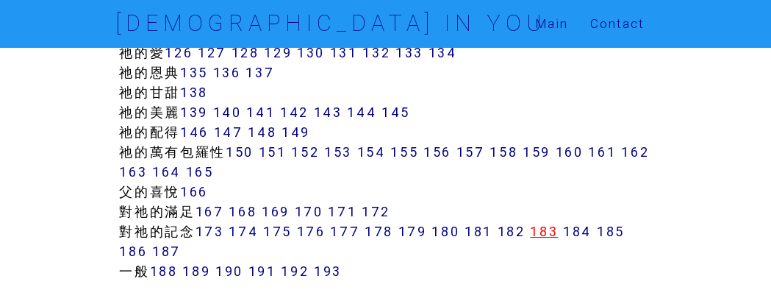 This screenshot has height=301, width=771. I want to click on a: 136, so click(227, 72).